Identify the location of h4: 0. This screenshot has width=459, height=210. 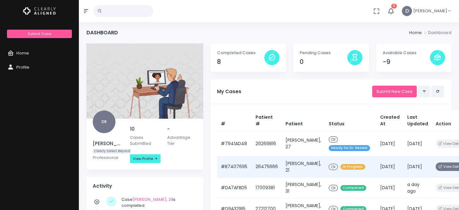
(323, 62).